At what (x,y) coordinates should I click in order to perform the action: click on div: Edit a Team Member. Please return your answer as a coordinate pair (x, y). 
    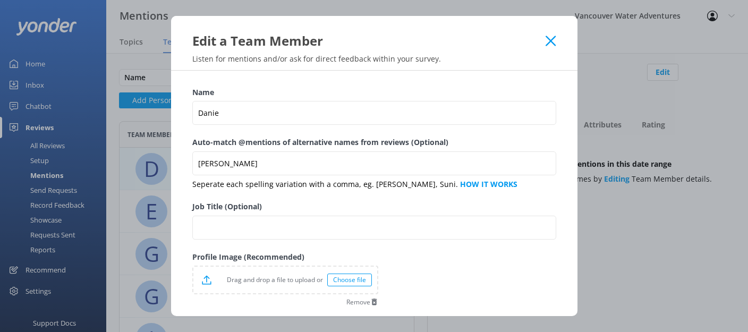
    Looking at the image, I should click on (369, 40).